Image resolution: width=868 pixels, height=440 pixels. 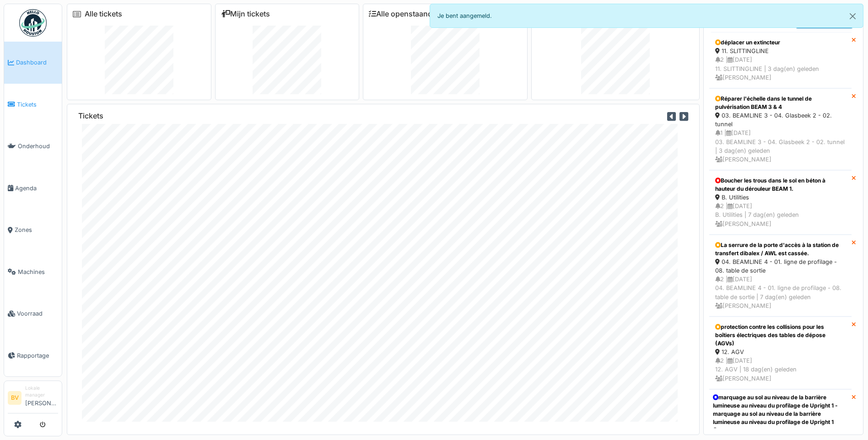 What do you see at coordinates (33, 23) in the screenshot?
I see `img: Badge_color-CXgf-gQk.svg` at bounding box center [33, 23].